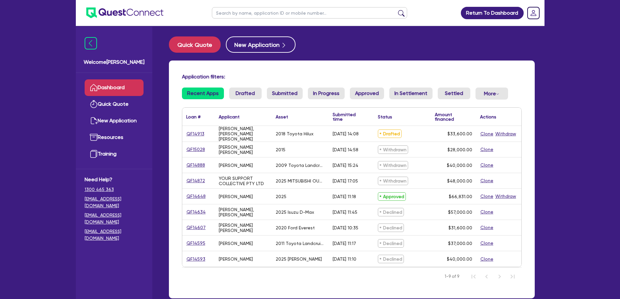 This screenshot has height=299, width=620. What do you see at coordinates (454, 117) in the screenshot?
I see `div: Amount financed` at bounding box center [454, 117].